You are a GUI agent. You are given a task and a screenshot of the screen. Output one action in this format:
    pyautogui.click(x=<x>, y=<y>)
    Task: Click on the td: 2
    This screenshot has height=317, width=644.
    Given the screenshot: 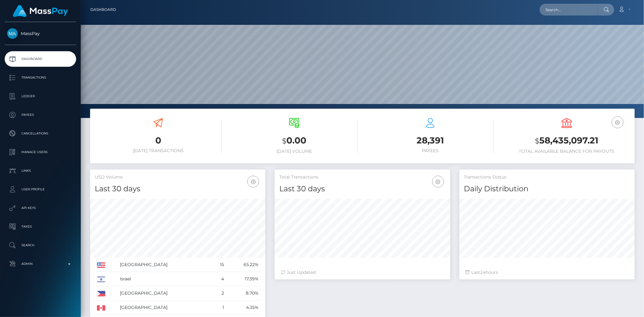 What is the action you would take?
    pyautogui.click(x=218, y=293)
    